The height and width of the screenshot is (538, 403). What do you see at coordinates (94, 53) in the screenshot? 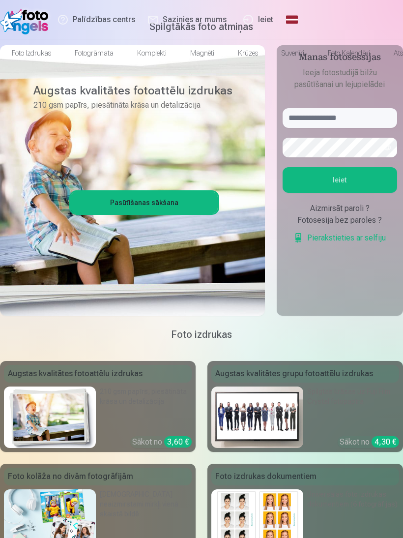
I see `a: Fotogrāmata` at bounding box center [94, 53].